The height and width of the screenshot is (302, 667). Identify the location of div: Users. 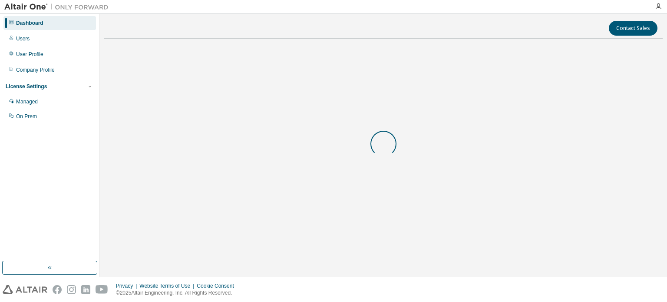
(23, 39).